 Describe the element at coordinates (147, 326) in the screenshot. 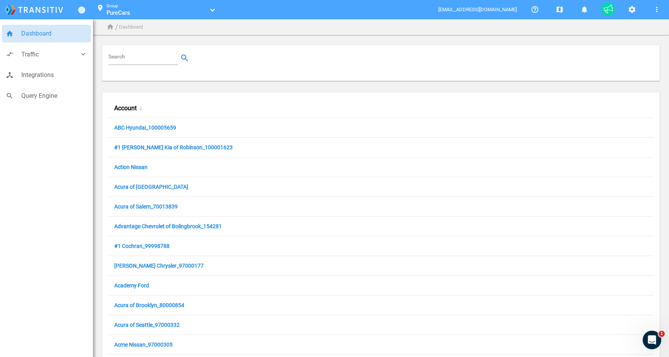

I see `a: Acura of Seattle_97000332` at that location.